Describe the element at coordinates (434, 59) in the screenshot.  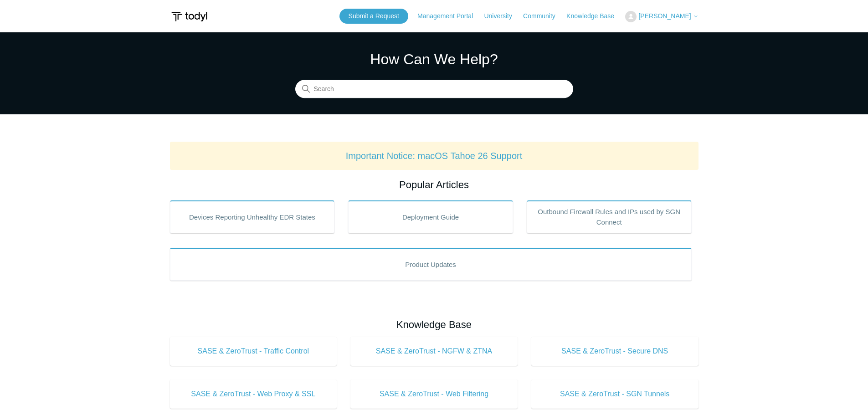
I see `h1: How Can We Help?` at that location.